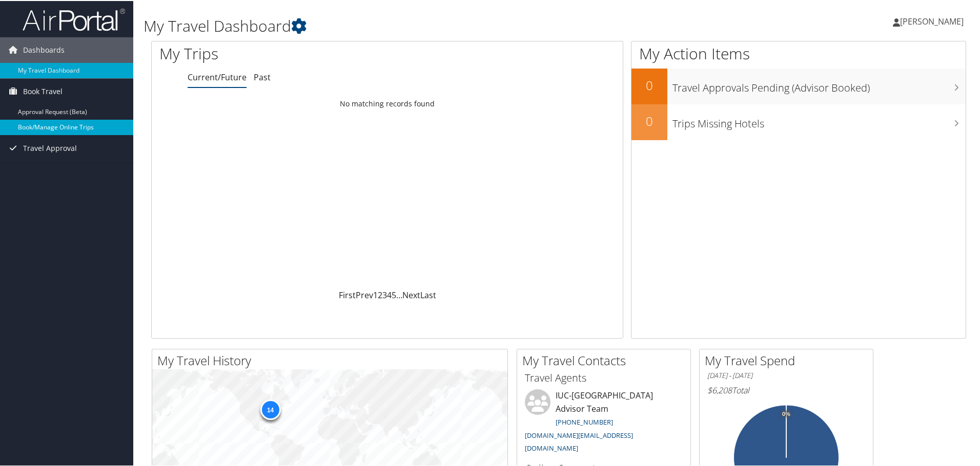  Describe the element at coordinates (380, 294) in the screenshot. I see `a: 2` at that location.